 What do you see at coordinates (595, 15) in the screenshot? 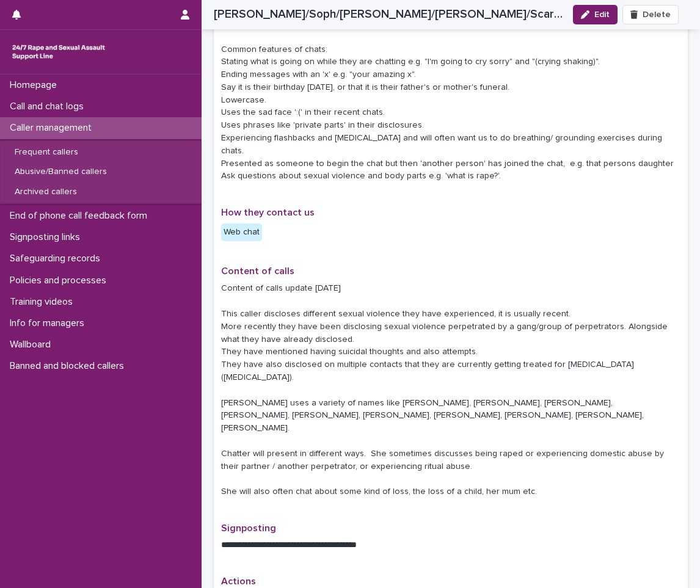
I see `button: Edit` at bounding box center [595, 15].